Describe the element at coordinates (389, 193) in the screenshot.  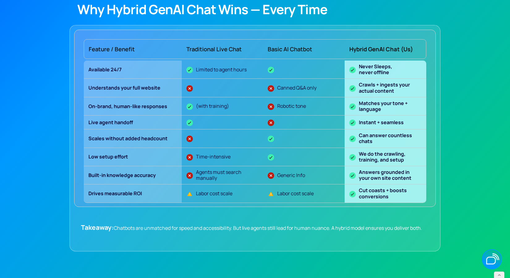
I see `strong: Cut coasts + boosts conversions` at that location.